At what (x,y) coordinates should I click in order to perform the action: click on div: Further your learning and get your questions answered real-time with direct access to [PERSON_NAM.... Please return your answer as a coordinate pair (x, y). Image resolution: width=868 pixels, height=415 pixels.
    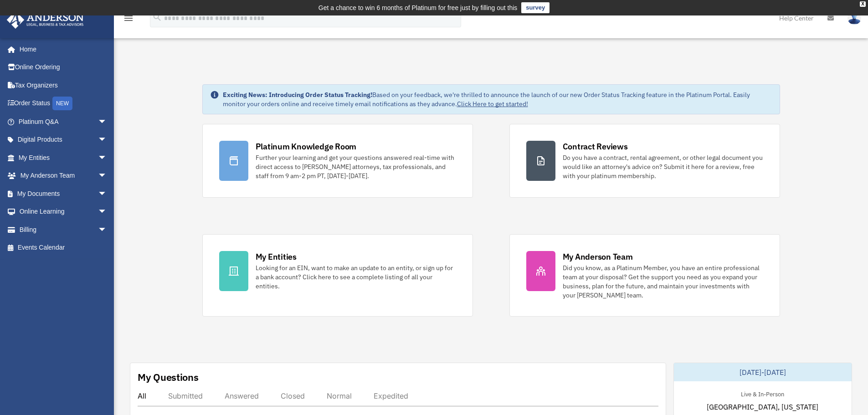
    Looking at the image, I should click on (356, 167).